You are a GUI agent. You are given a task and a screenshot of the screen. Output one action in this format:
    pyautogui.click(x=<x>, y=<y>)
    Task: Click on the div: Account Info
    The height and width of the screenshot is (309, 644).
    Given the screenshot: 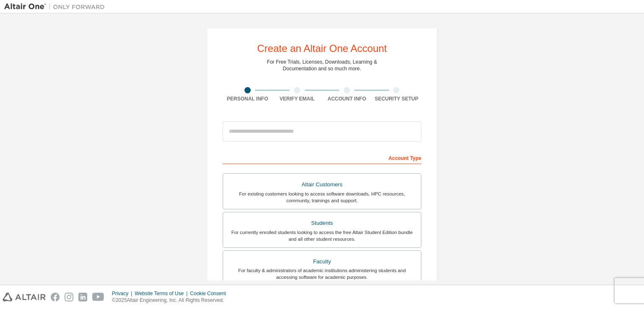 What is the action you would take?
    pyautogui.click(x=347, y=99)
    